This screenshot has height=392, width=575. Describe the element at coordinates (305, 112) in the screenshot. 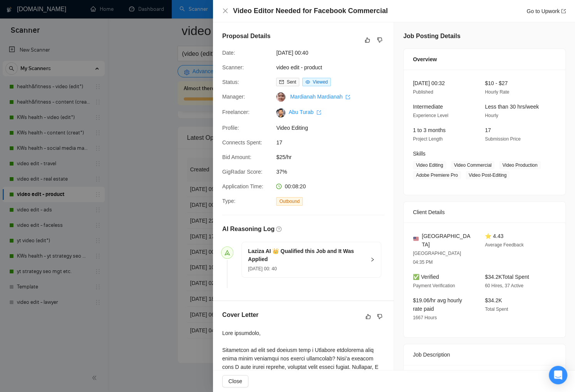

I see `a: Abu Turab export` at that location.